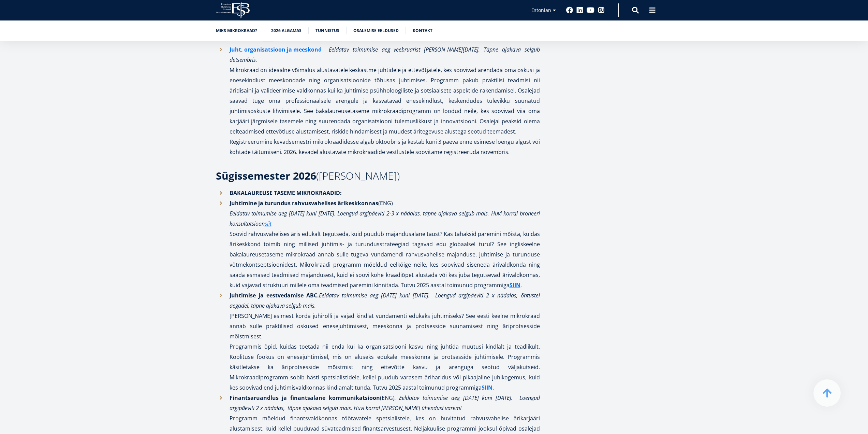  Describe the element at coordinates (601, 10) in the screenshot. I see `a: Instagram` at that location.